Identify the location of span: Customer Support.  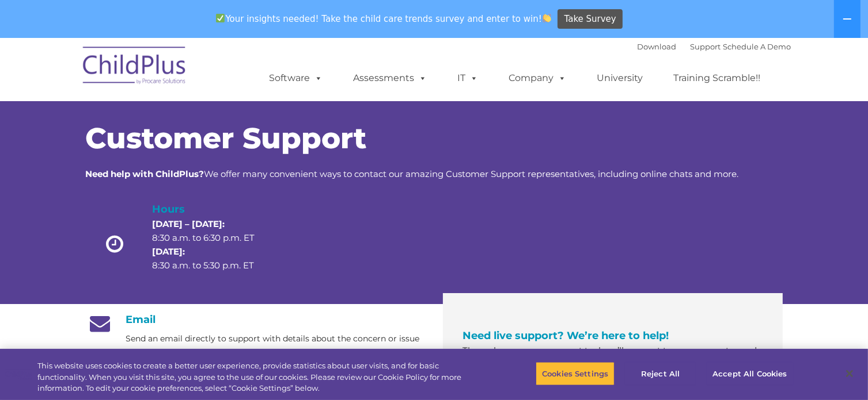
(226, 138).